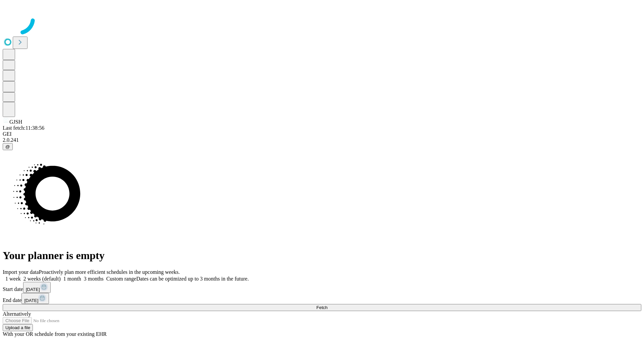 The height and width of the screenshot is (362, 644). I want to click on div: End date, so click(322, 298).